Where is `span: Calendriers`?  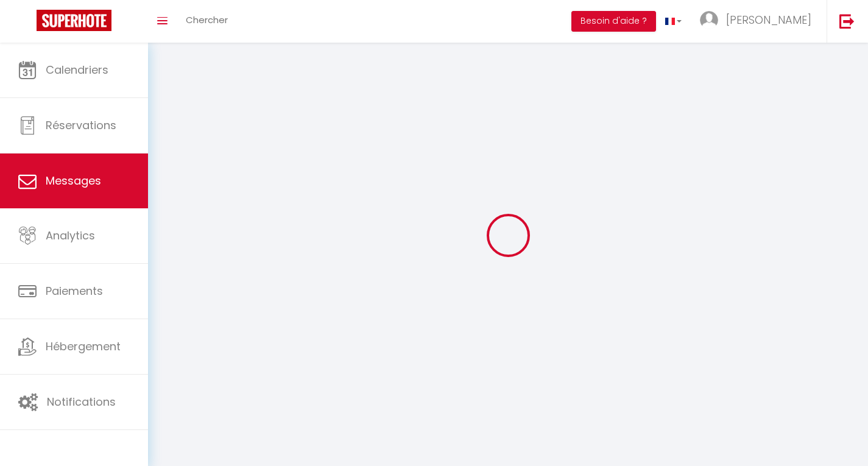 span: Calendriers is located at coordinates (76, 69).